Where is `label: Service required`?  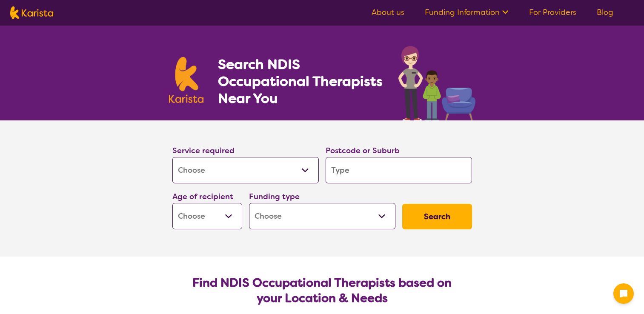 label: Service required is located at coordinates (203, 151).